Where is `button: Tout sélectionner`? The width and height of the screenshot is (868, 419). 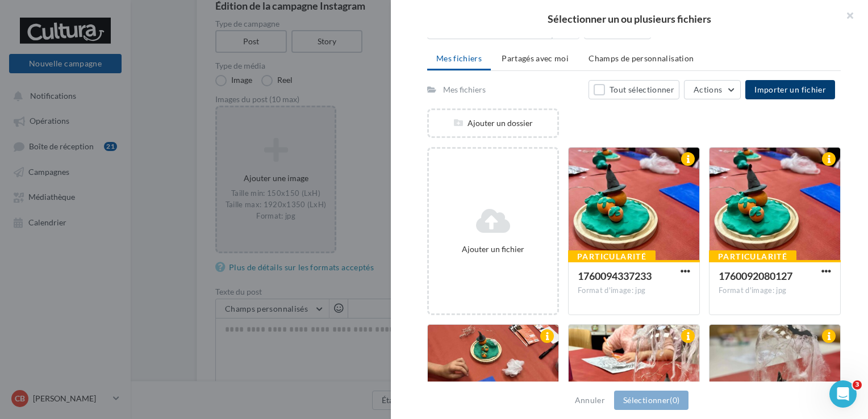 button: Tout sélectionner is located at coordinates (634, 89).